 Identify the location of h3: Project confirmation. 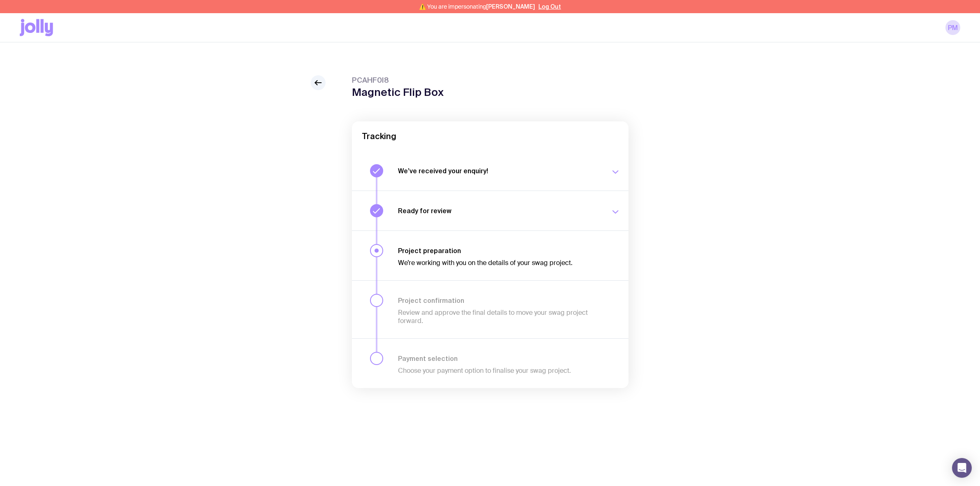
(499, 300).